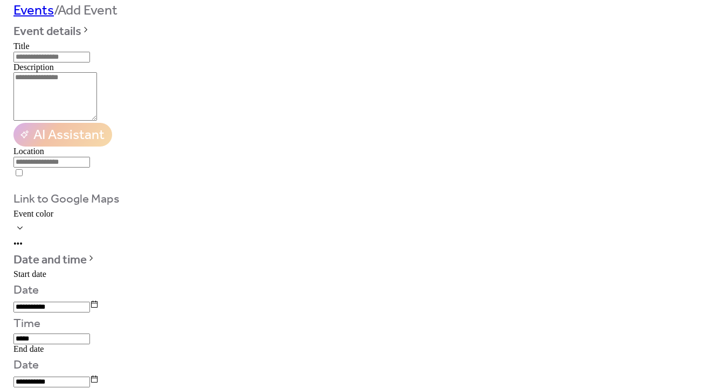 This screenshot has height=389, width=713. I want to click on div: Title, so click(356, 46).